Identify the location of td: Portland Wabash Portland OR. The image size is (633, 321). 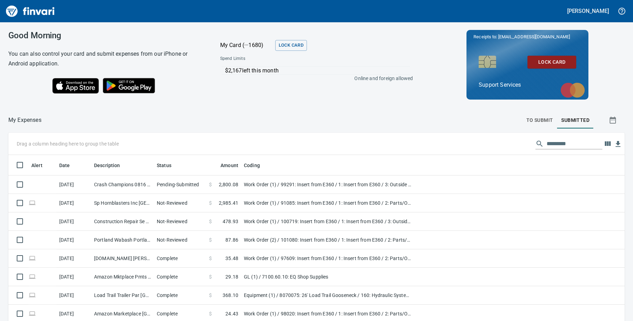
(123, 240).